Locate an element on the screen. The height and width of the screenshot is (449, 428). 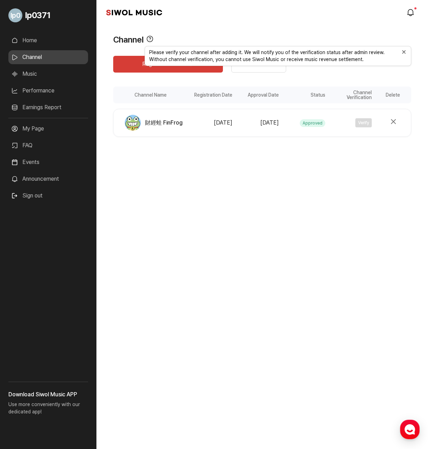
a: Go to My Profile is located at coordinates (48, 15).